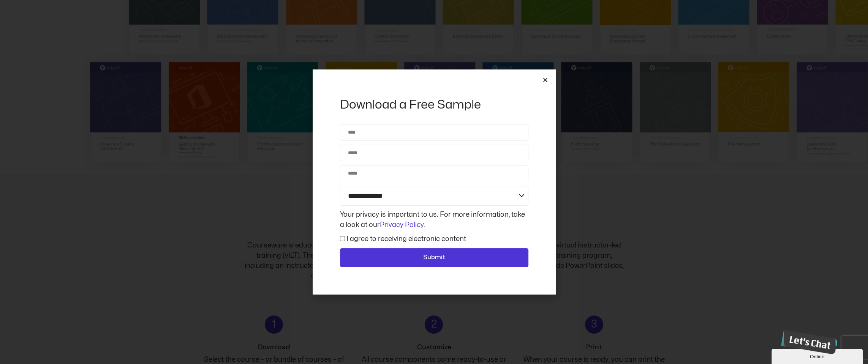 The width and height of the screenshot is (868, 364). What do you see at coordinates (402, 225) in the screenshot?
I see `a: Privacy Policy` at bounding box center [402, 225].